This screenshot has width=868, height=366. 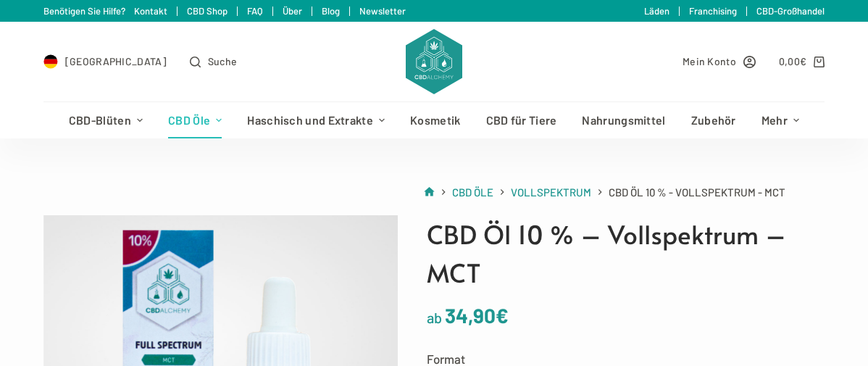 What do you see at coordinates (105, 61) in the screenshot?
I see `a: Select Country` at bounding box center [105, 61].